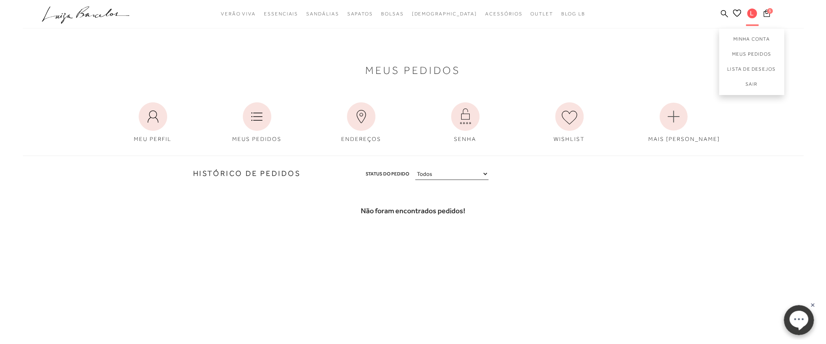 The height and width of the screenshot is (344, 826). I want to click on span: Essenciais, so click(281, 14).